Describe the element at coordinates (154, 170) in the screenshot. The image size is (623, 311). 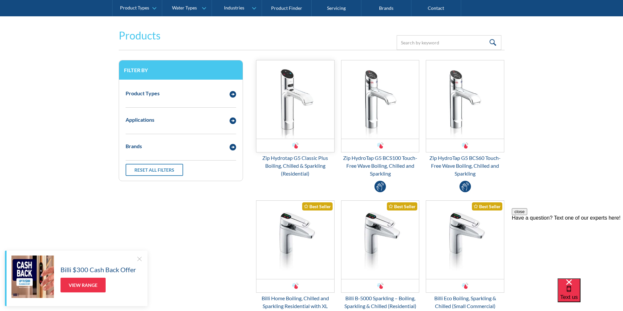
I see `a: Reset all filters` at that location.